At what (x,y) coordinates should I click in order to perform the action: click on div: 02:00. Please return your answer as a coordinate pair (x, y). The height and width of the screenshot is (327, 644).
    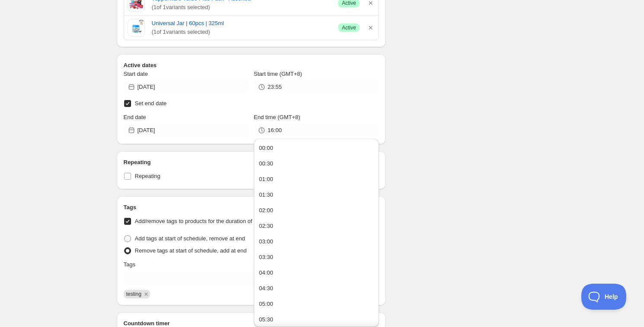
    Looking at the image, I should click on (266, 210).